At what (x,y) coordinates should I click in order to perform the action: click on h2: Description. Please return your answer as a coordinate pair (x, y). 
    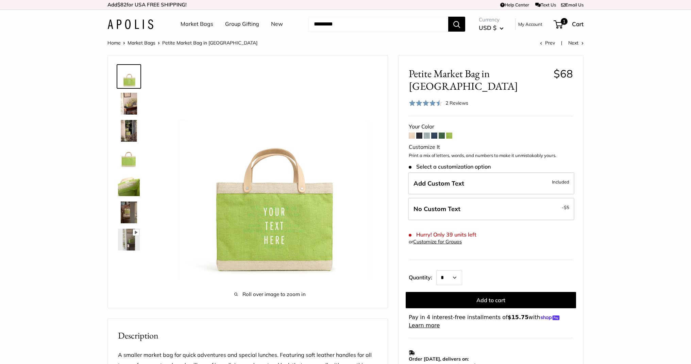
    Looking at the image, I should click on (248, 336).